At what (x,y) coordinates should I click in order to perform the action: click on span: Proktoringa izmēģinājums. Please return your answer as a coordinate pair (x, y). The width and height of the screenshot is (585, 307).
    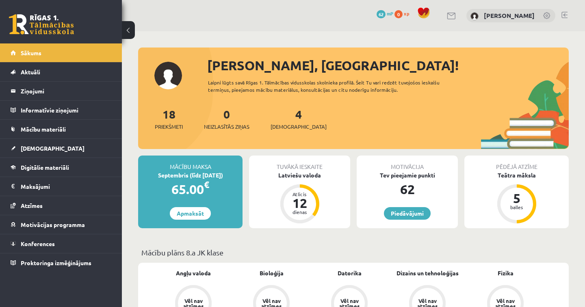
    Looking at the image, I should click on (56, 263).